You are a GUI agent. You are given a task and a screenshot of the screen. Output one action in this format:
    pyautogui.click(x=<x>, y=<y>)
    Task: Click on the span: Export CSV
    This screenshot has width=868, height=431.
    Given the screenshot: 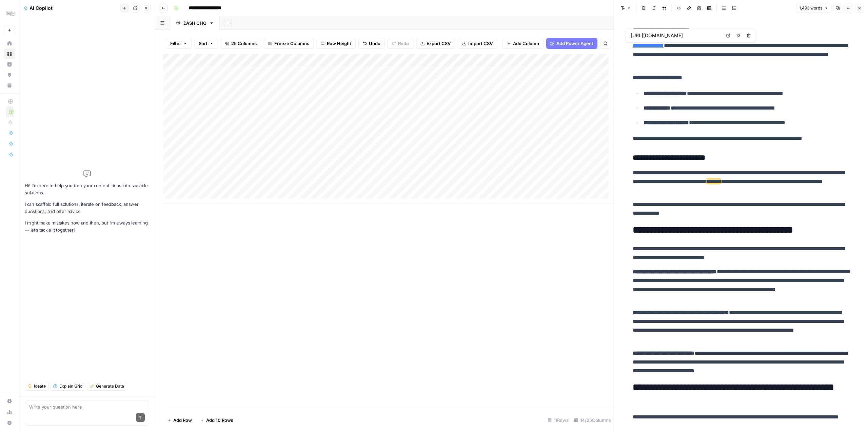 What is the action you would take?
    pyautogui.click(x=439, y=43)
    